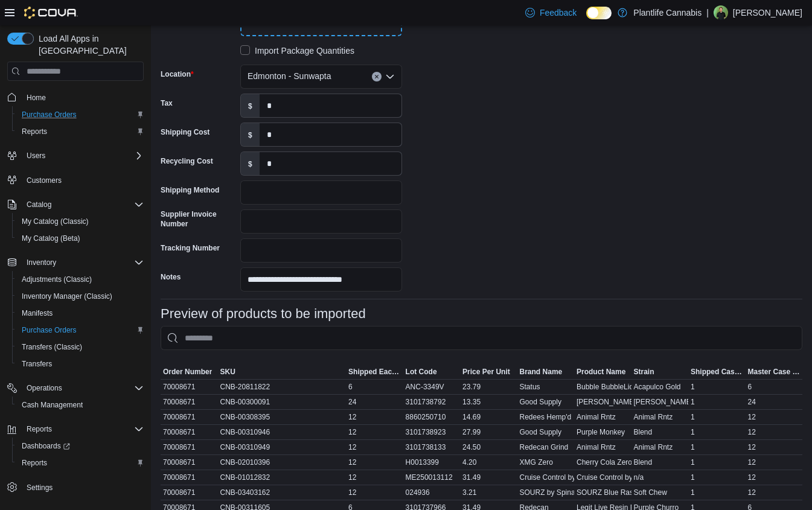  Describe the element at coordinates (80, 446) in the screenshot. I see `a: Dashboards` at that location.